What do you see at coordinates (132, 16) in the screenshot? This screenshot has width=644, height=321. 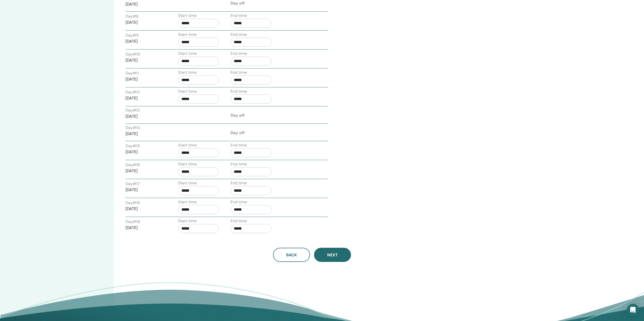 I see `label: Day # 8` at bounding box center [132, 16].